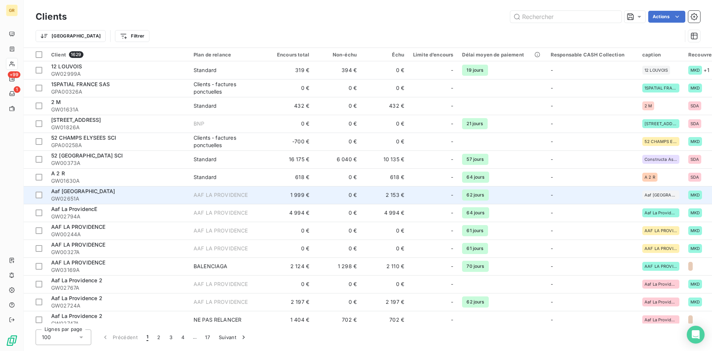 Image resolution: width=712 pixels, height=351 pixels. What do you see at coordinates (475, 159) in the screenshot?
I see `span: 57 jours` at bounding box center [475, 159].